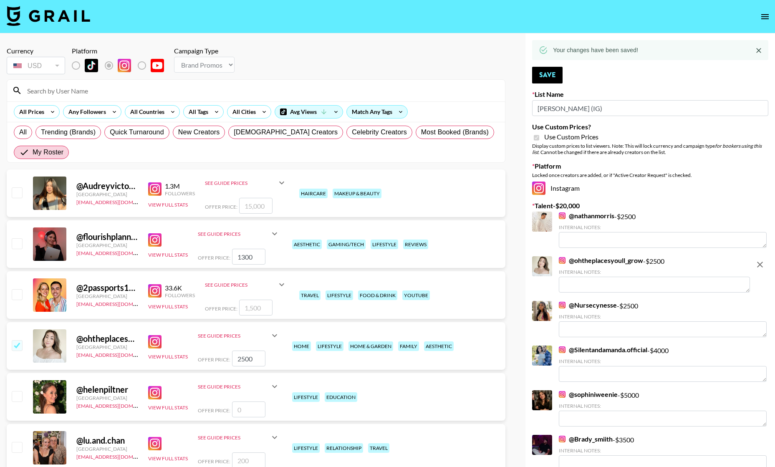  I want to click on div: makeup & beauty, so click(357, 193).